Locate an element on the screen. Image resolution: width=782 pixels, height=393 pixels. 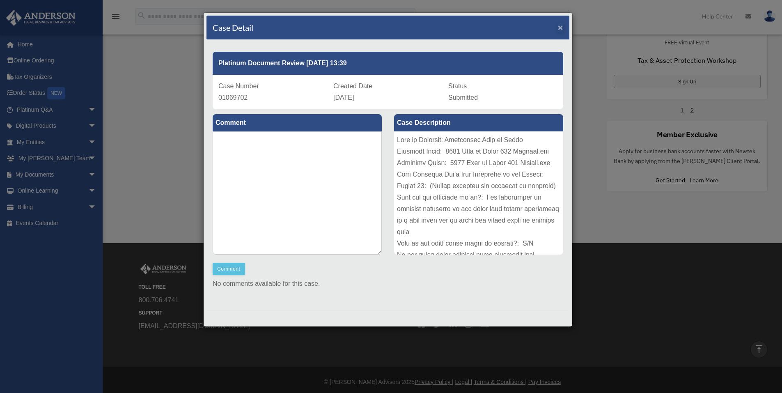
button: Close is located at coordinates (560, 27).